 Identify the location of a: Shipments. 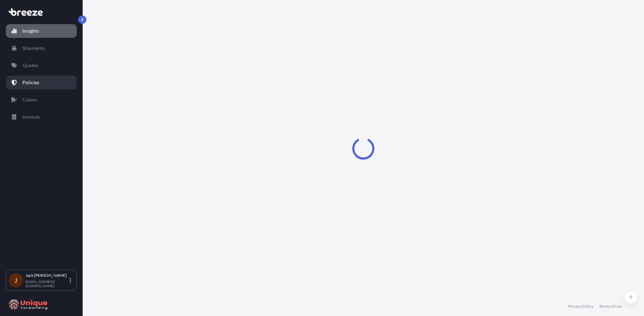
(41, 48).